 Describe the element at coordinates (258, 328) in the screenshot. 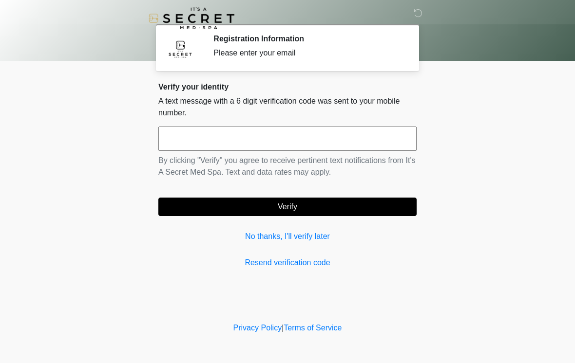

I see `a: Privacy Policy` at that location.